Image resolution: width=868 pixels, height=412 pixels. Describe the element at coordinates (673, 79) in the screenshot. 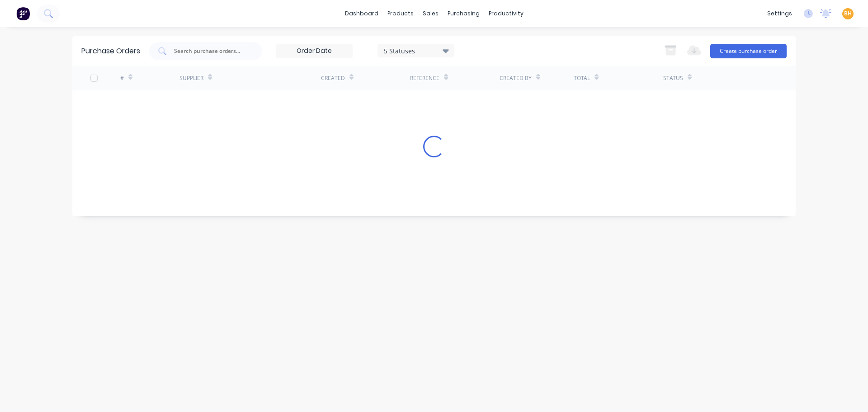

I see `div: Status` at that location.